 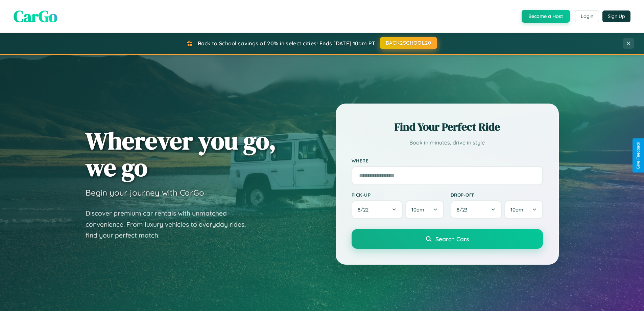 What do you see at coordinates (409, 43) in the screenshot?
I see `button: BACK2SCHOOL20` at bounding box center [409, 43].